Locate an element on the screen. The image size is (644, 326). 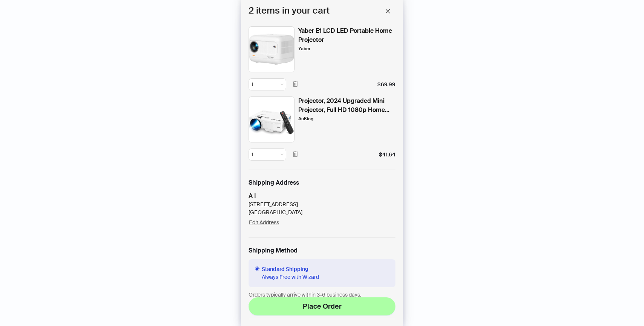
div: Yaber E1 LCD LED Portable Home Projector is located at coordinates (347, 35).